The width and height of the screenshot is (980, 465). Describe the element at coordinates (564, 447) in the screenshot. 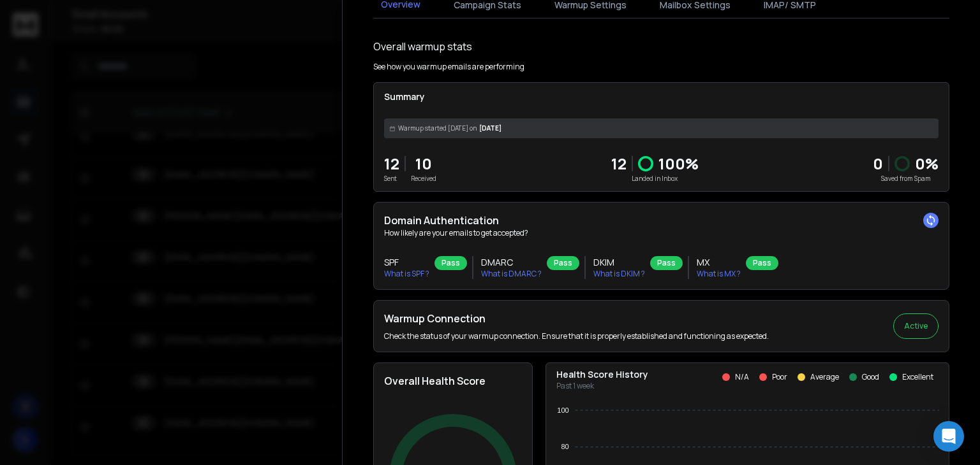

I see `tspan: 80` at that location.